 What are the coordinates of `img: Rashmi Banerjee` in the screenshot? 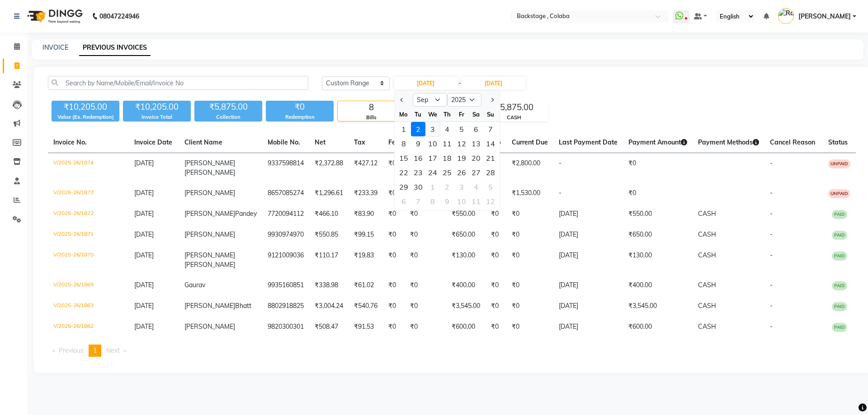 It's located at (786, 16).